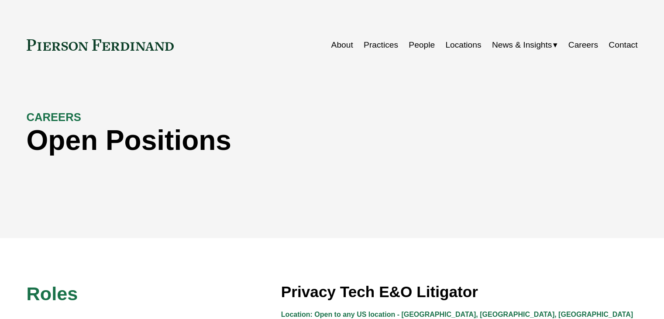  I want to click on a: Careers, so click(583, 45).